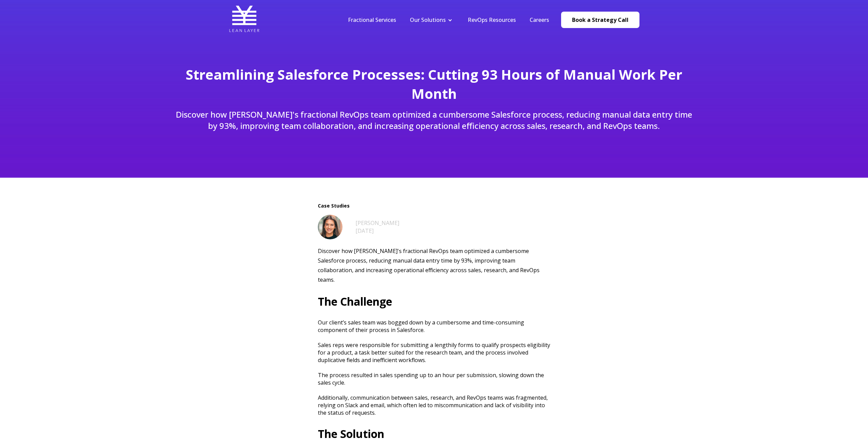 The height and width of the screenshot is (439, 868). Describe the element at coordinates (428, 20) in the screenshot. I see `a: Our Solutions` at that location.